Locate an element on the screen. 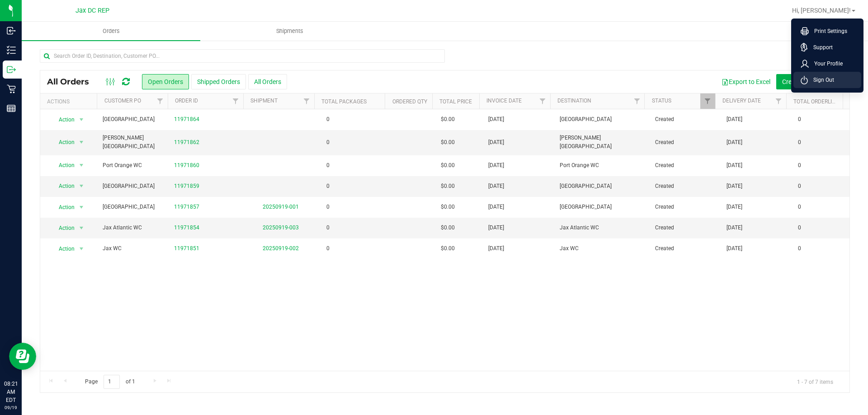 The image size is (868, 415). span: Create new order is located at coordinates (806, 82).